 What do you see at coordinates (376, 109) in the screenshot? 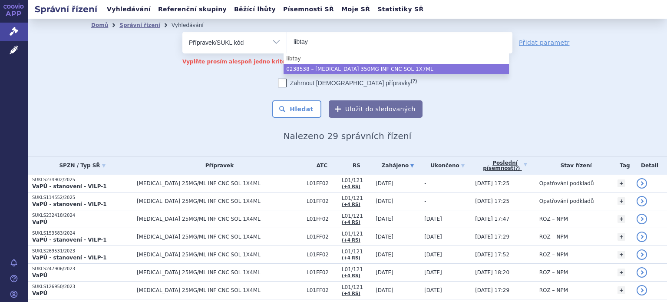
I see `button: Uložit do sledovaných` at bounding box center [376, 109].